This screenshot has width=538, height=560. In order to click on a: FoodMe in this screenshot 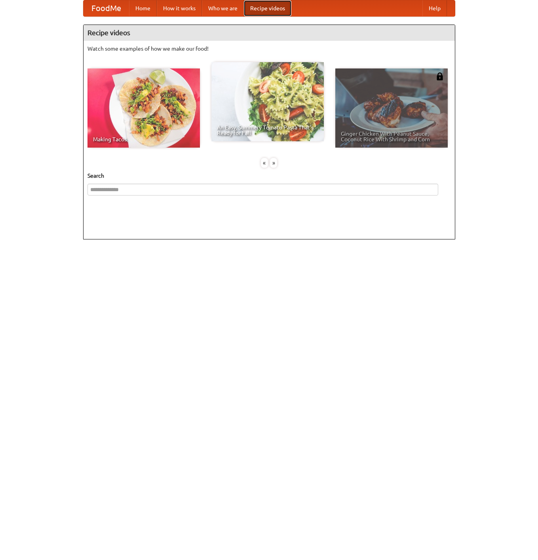, I will do `click(106, 8)`.